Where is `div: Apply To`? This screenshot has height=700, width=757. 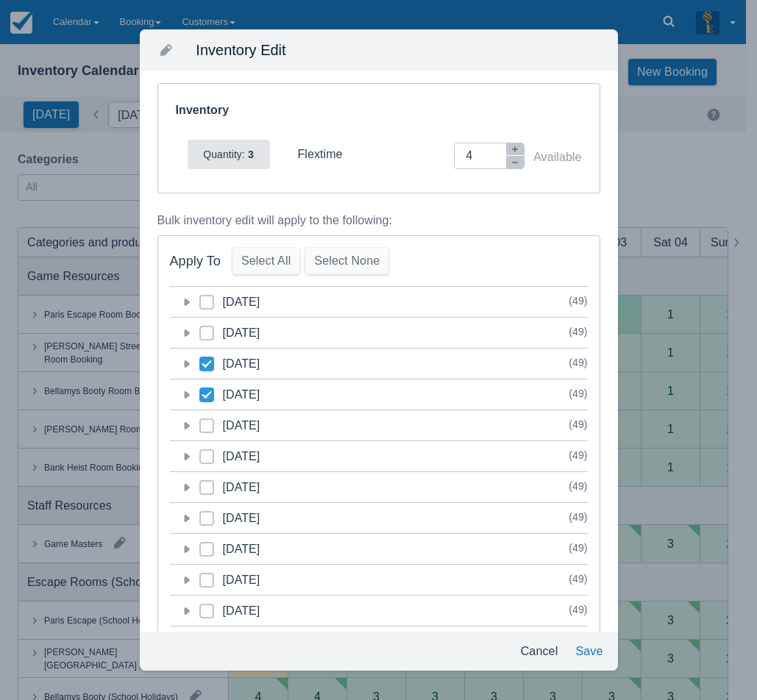 div: Apply To is located at coordinates (195, 261).